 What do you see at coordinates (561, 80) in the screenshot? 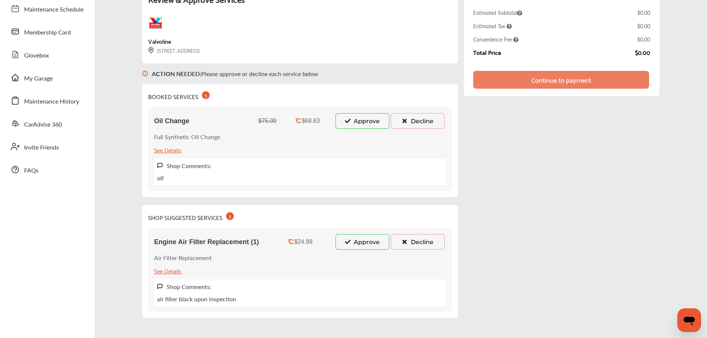
I see `div: Continue to payment` at bounding box center [561, 80].